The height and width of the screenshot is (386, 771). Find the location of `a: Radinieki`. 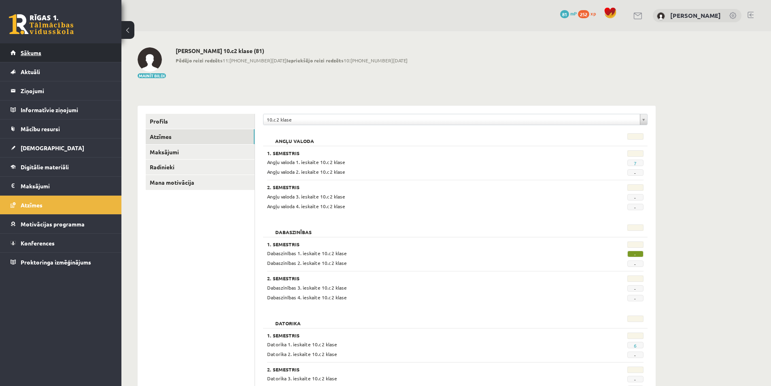

a: Radinieki is located at coordinates (200, 167).